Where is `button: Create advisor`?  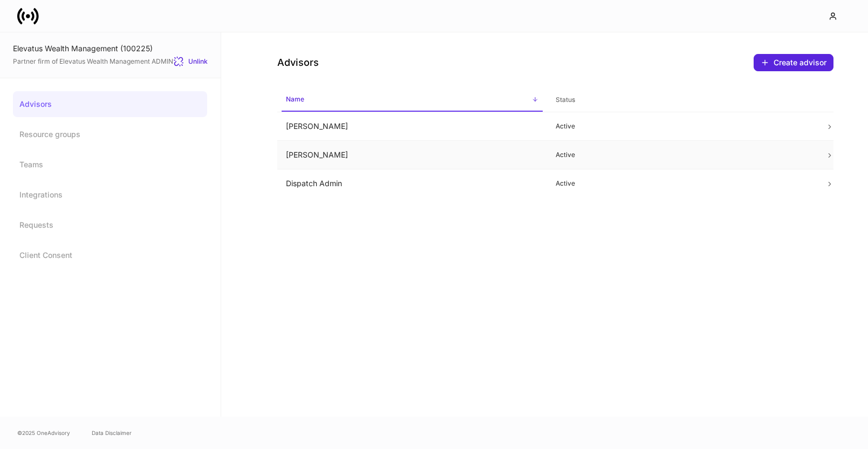 button: Create advisor is located at coordinates (793, 62).